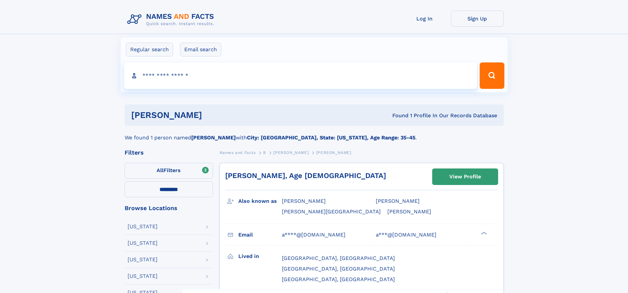 The image size is (628, 293). What do you see at coordinates (169, 152) in the screenshot?
I see `div: Filters` at bounding box center [169, 152].